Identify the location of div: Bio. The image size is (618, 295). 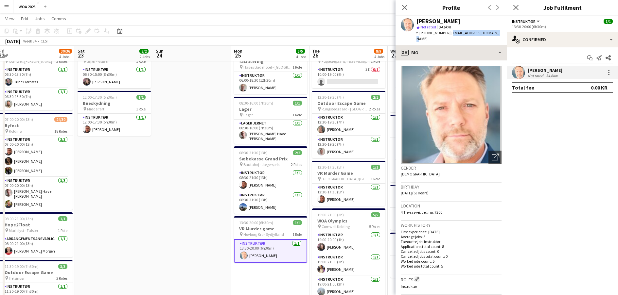
(451, 53).